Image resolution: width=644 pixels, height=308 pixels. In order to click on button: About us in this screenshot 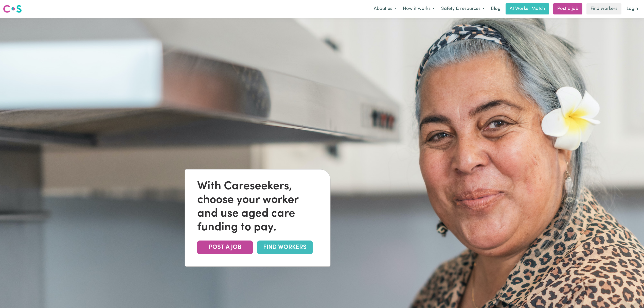, I will do `click(385, 9)`.